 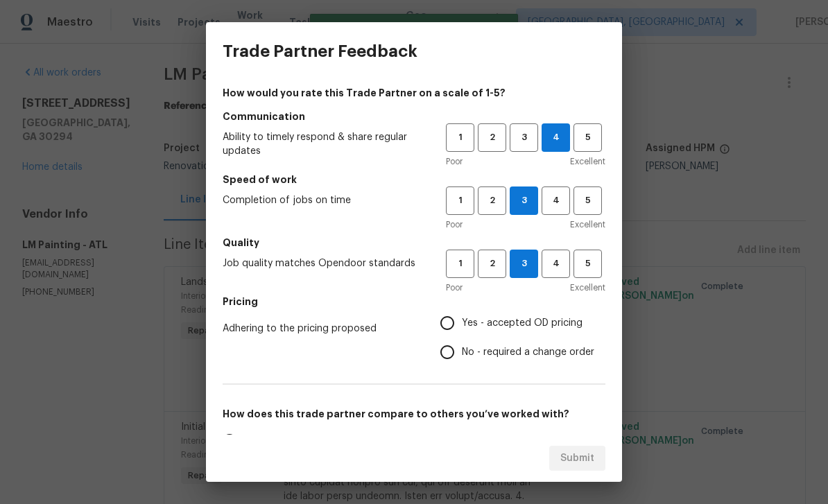 What do you see at coordinates (320, 329) in the screenshot?
I see `span: Adhering to the pricing proposed` at bounding box center [320, 329].